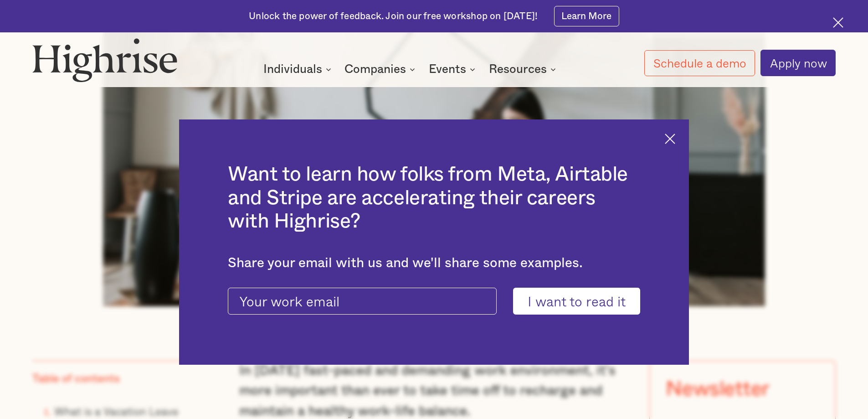 The width and height of the screenshot is (868, 419). What do you see at coordinates (576, 301) in the screenshot?
I see `input: I want to read it` at bounding box center [576, 301].